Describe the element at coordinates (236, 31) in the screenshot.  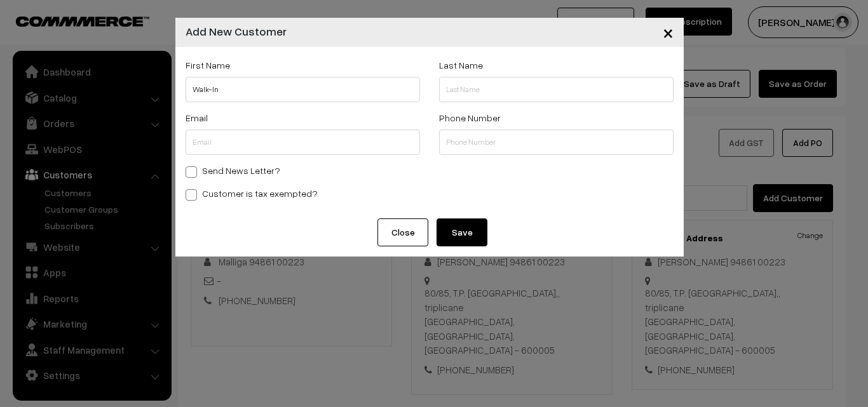
I see `h4: Add New Customer` at that location.